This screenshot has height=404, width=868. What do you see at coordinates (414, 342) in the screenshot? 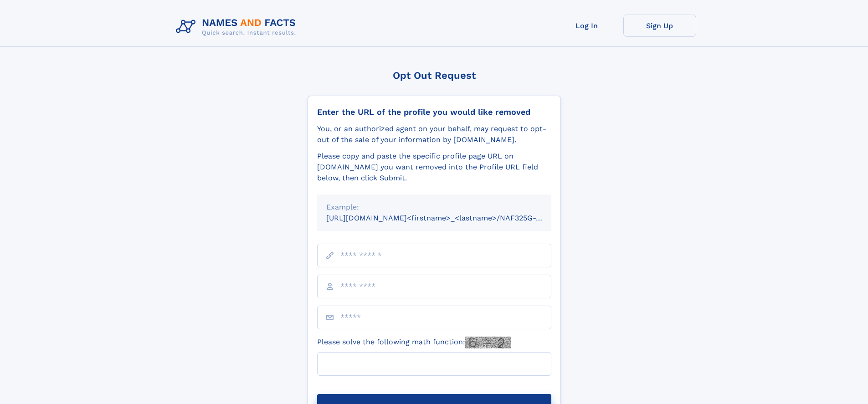
I see `label: Please solve the following math function:` at bounding box center [414, 342].